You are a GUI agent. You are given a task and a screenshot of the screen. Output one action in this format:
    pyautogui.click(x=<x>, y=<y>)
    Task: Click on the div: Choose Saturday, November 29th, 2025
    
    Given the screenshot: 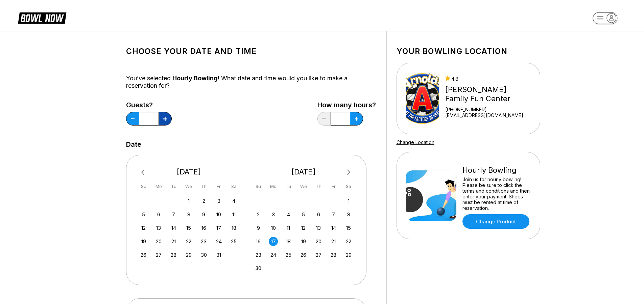 What is the action you would take?
    pyautogui.click(x=349, y=255)
    